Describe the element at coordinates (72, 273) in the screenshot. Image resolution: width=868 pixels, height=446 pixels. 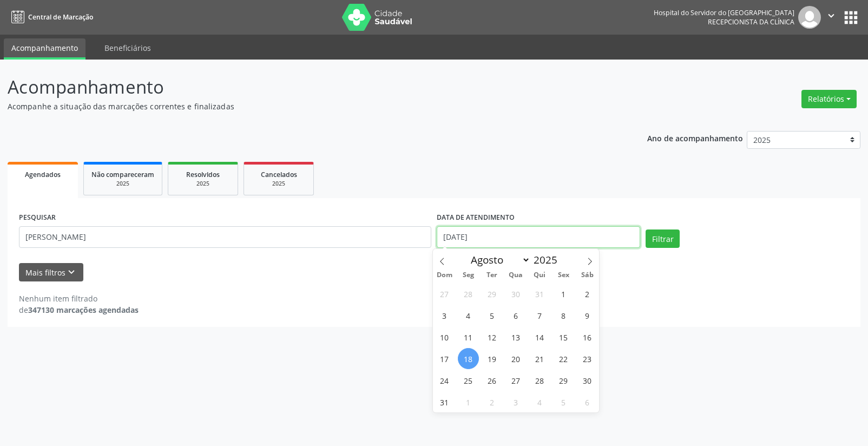
I see `i: keyboard_arrow_down` at that location.